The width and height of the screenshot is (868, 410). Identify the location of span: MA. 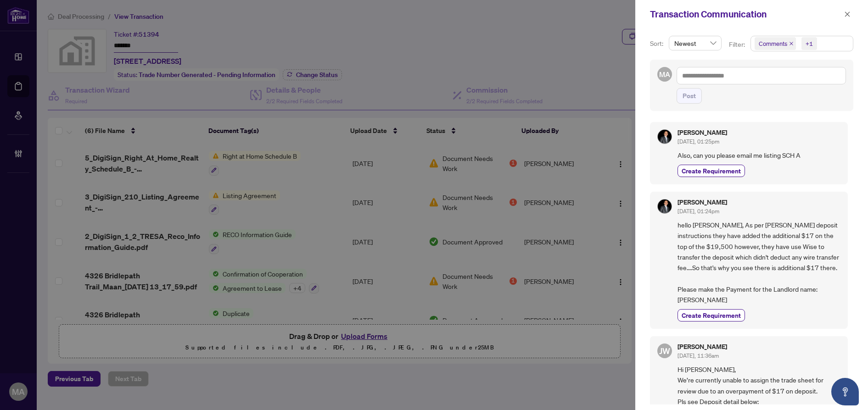
(664, 74).